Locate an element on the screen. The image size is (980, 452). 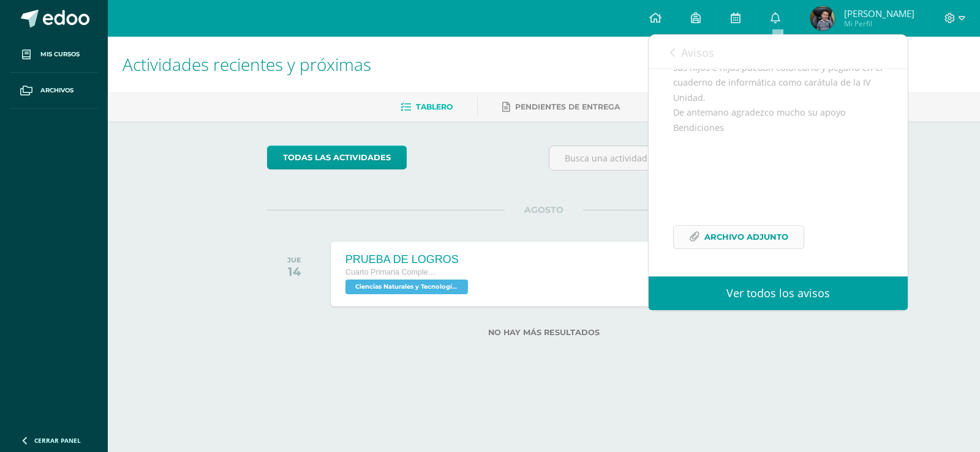
span: Actividades recientes y próximas is located at coordinates (247, 64).